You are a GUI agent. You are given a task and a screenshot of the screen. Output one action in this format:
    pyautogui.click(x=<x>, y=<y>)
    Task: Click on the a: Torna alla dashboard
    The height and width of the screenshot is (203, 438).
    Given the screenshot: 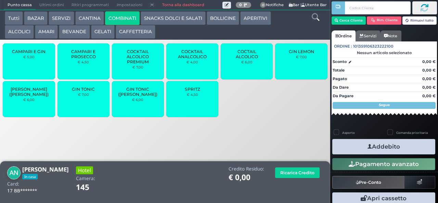 What is the action you would take?
    pyautogui.click(x=183, y=5)
    